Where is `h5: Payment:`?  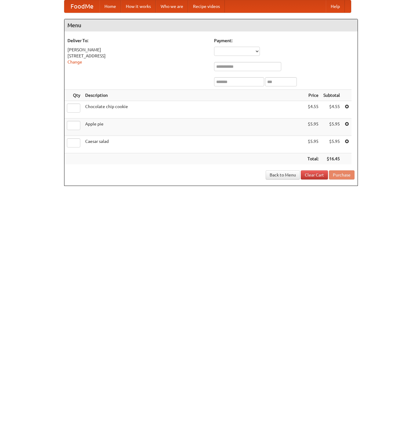 h5: Payment: is located at coordinates (284, 41).